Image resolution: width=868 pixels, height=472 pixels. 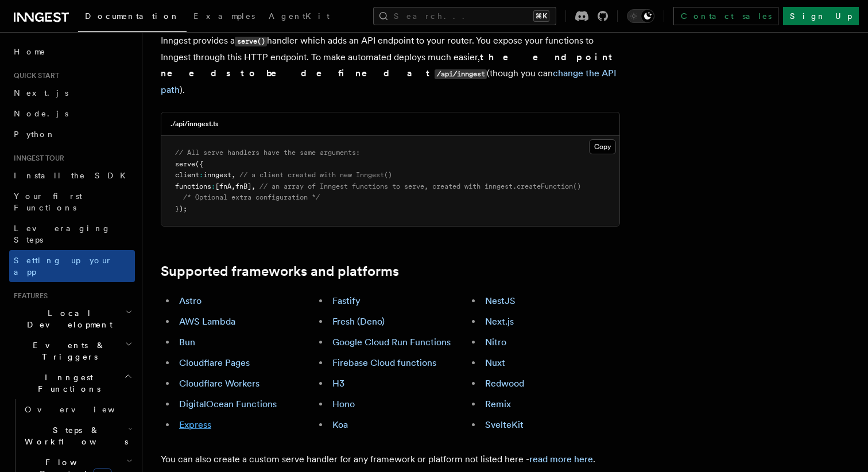 What do you see at coordinates (384, 362) in the screenshot?
I see `a: Firebase Cloud functions` at bounding box center [384, 362].